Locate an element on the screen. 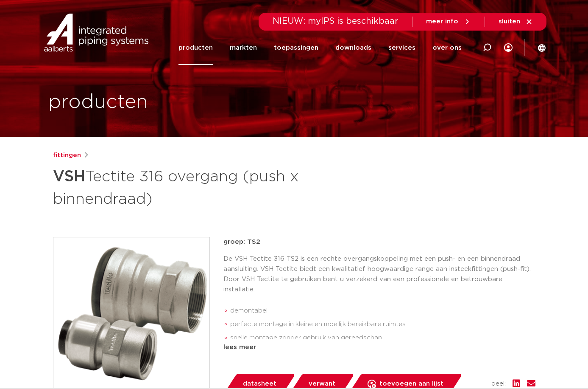 The image size is (588, 389). a: meer info is located at coordinates (448, 22).